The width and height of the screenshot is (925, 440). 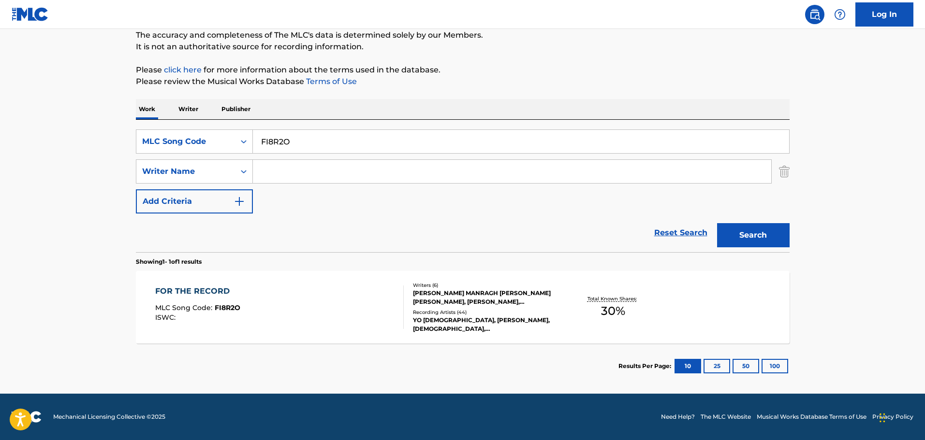 What do you see at coordinates (687, 366) in the screenshot?
I see `button: 10` at bounding box center [687, 366].